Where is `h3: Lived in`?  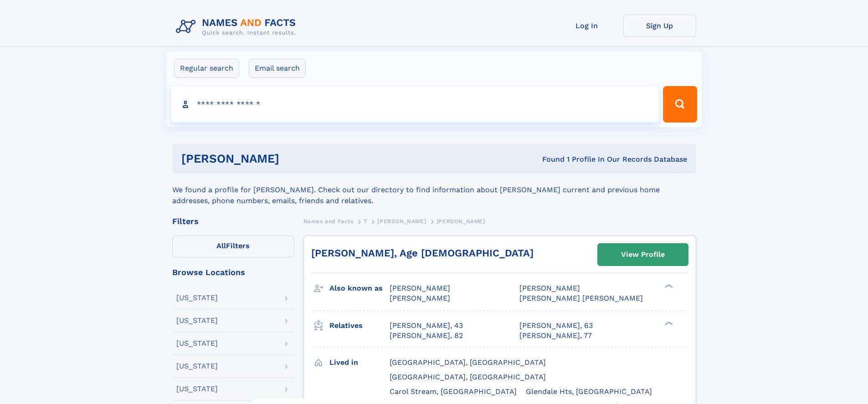 h3: Lived in is located at coordinates (360, 362).